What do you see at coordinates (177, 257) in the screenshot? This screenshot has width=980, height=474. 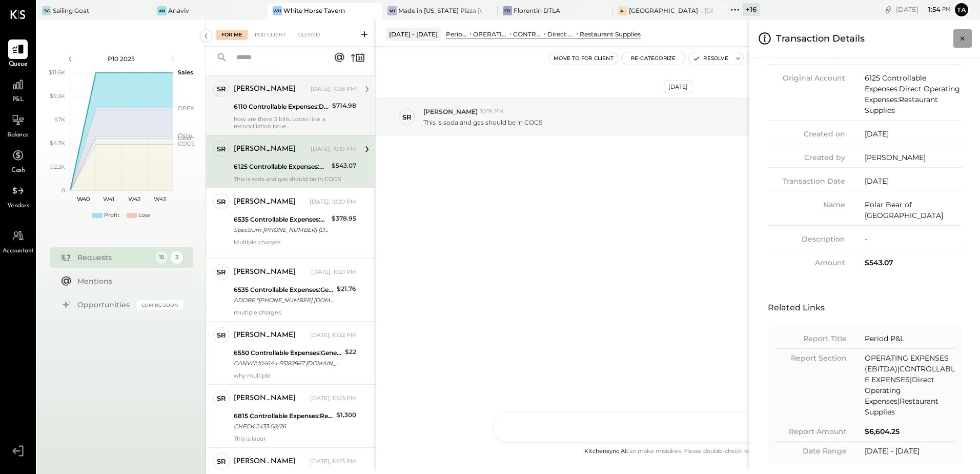 I see `div: 3` at bounding box center [177, 257].